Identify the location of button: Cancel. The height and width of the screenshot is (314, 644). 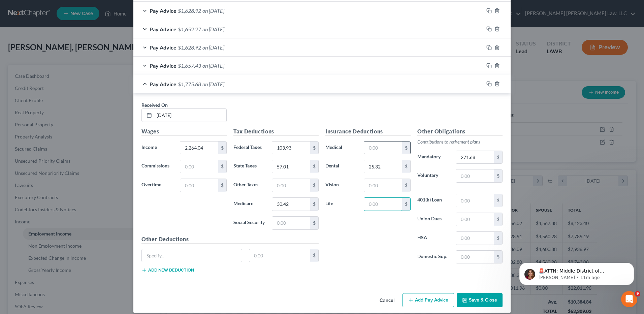
(387, 301).